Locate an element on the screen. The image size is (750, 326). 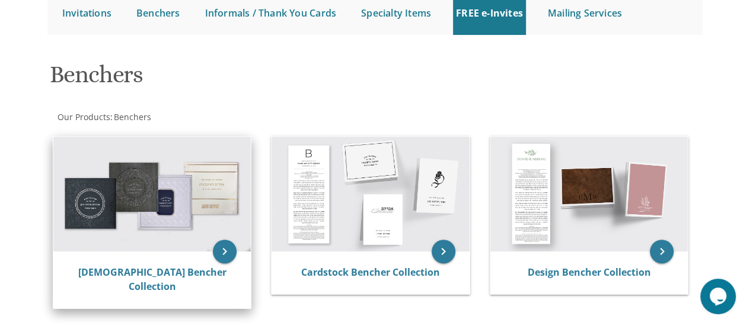
img: Judaica Bencher Collection is located at coordinates (152, 194).